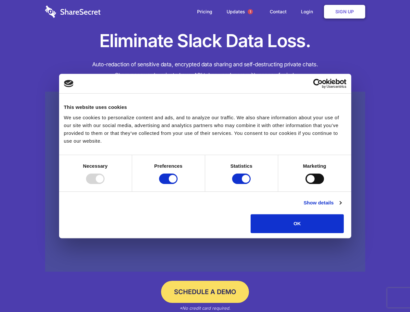 The width and height of the screenshot is (410, 312). Describe the element at coordinates (242, 166) in the screenshot. I see `strong: Statistics` at that location.